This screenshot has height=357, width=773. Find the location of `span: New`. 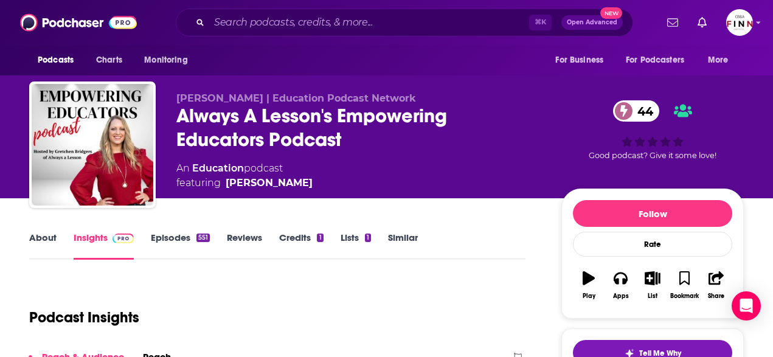

span: New is located at coordinates (612, 13).